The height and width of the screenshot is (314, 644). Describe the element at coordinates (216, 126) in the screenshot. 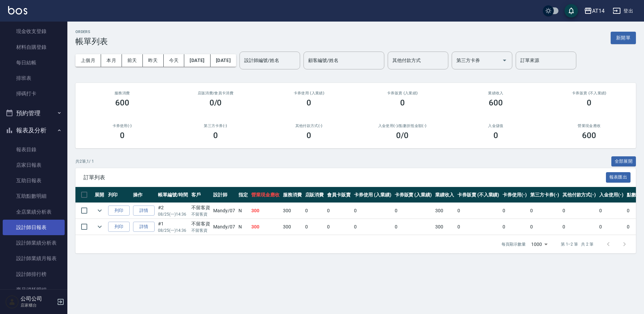

I see `h2: 第三方卡券(-)` at that location.